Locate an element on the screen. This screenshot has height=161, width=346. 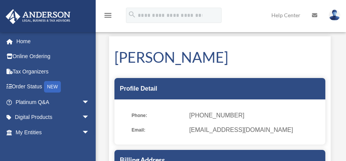
a: menu is located at coordinates (108, 16).